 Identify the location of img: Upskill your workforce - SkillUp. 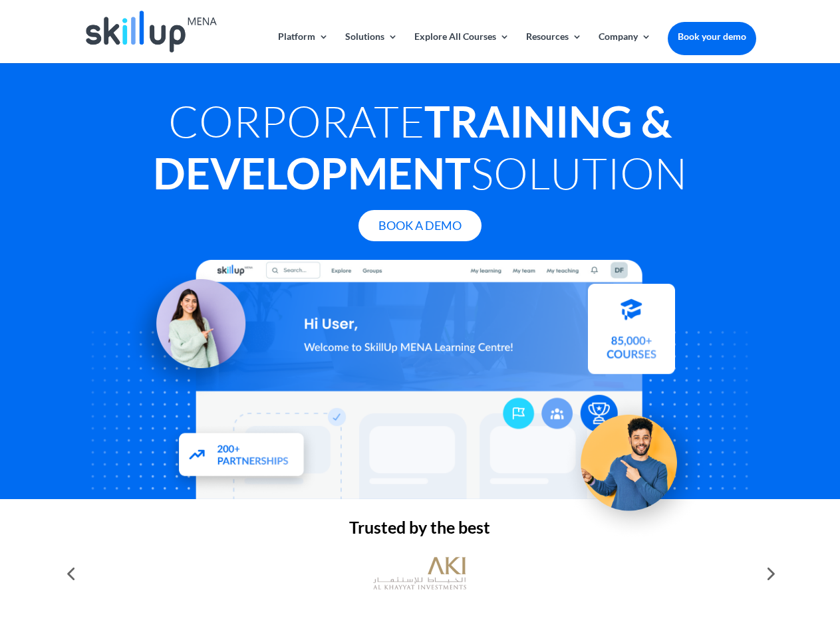
(635, 461).